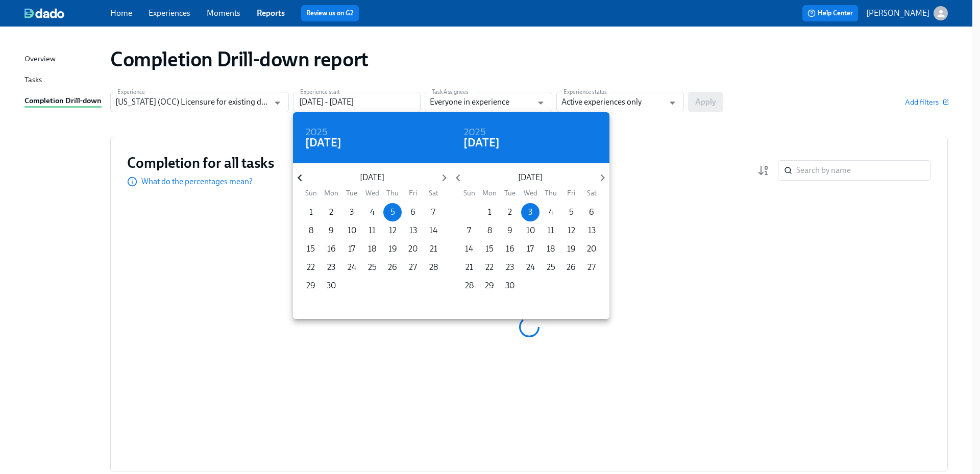 The width and height of the screenshot is (980, 474). I want to click on p: 3, so click(531, 212).